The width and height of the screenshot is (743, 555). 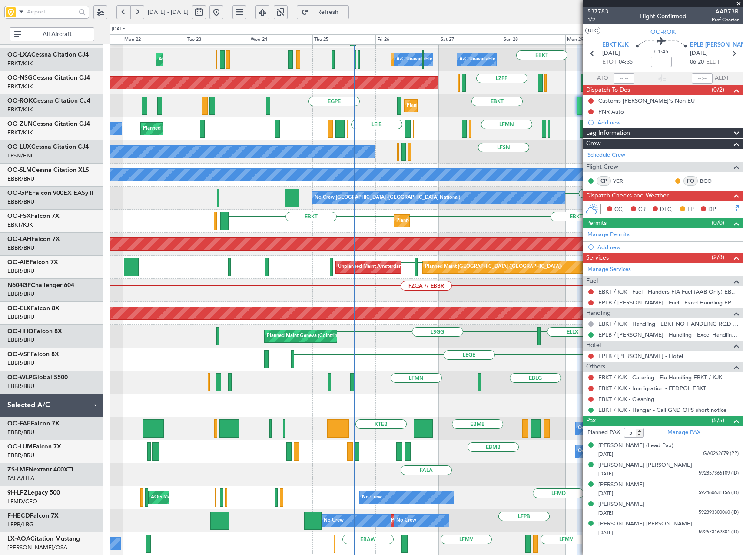 What do you see at coordinates (19, 216) in the screenshot?
I see `span: OO-FSX` at bounding box center [19, 216].